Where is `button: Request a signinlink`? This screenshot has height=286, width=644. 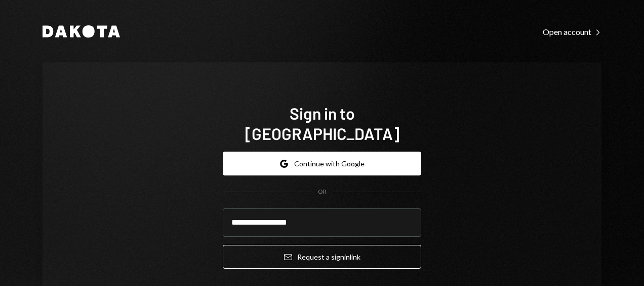
button: Request a signinlink is located at coordinates (322, 256).